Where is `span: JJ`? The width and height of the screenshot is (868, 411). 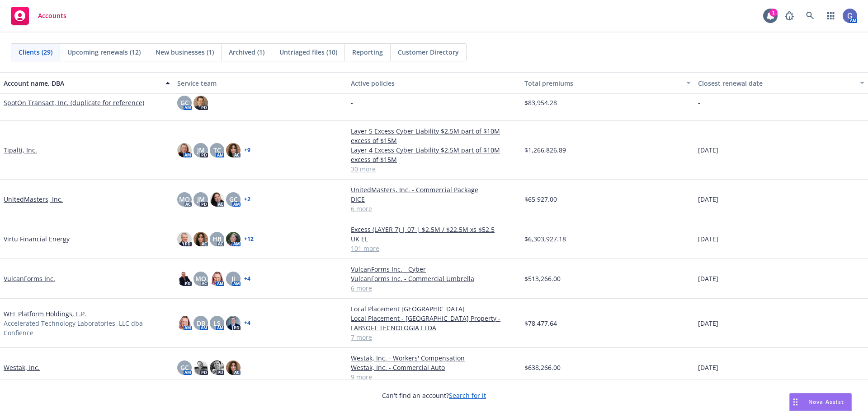 span: JJ is located at coordinates (233, 278).